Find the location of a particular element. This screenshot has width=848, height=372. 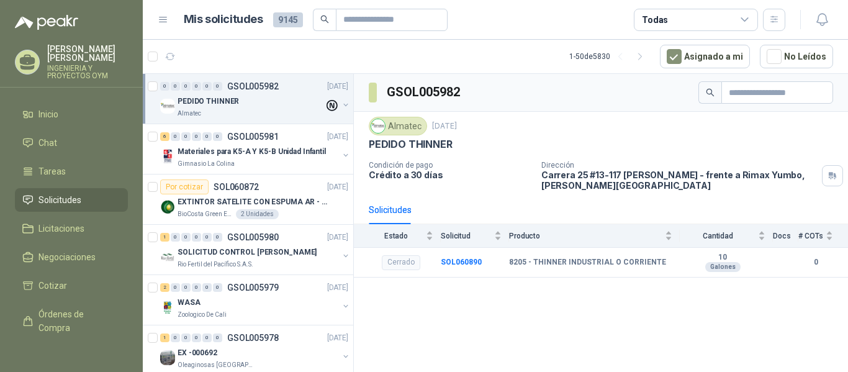

div: Cerrado is located at coordinates (401, 263).